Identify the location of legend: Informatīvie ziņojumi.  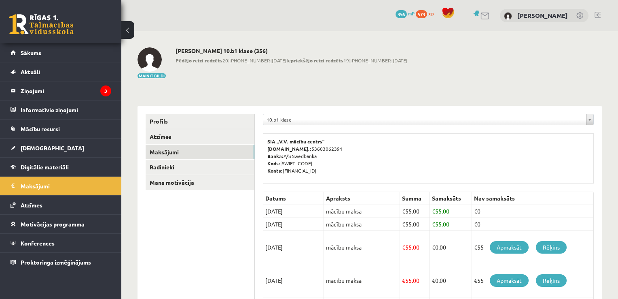
(66, 110).